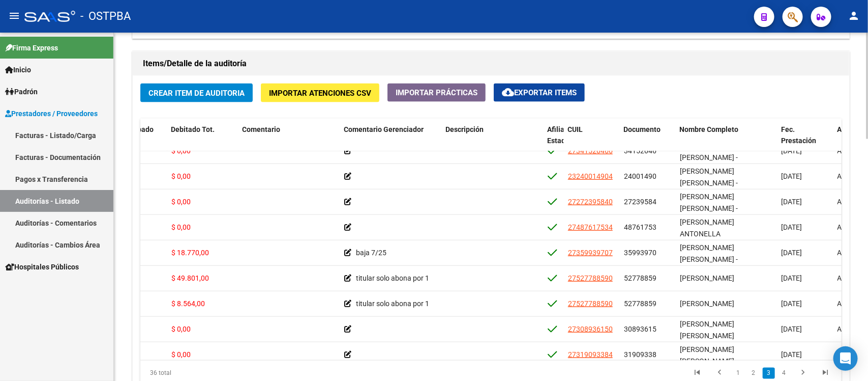 The height and width of the screenshot is (381, 868). Describe the element at coordinates (190, 278) in the screenshot. I see `span: $ 49.801,00` at that location.